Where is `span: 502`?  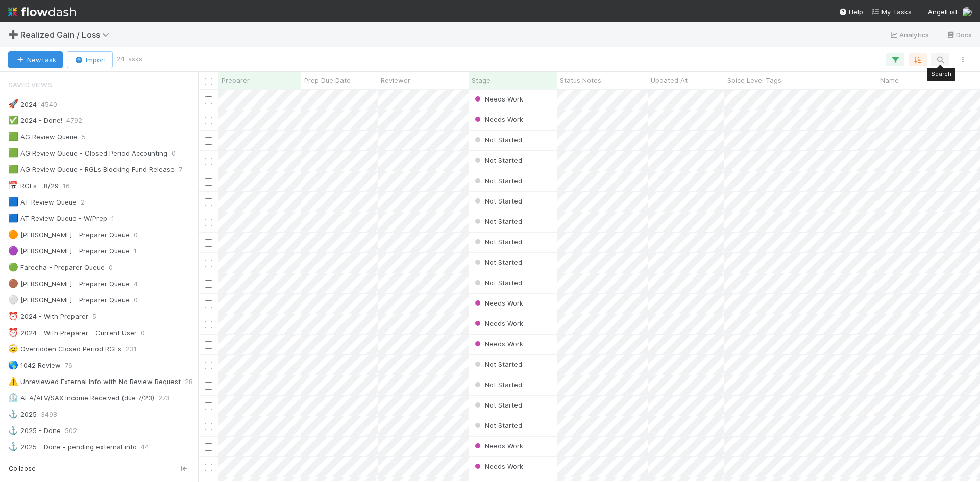 span: 502 is located at coordinates (71, 430).